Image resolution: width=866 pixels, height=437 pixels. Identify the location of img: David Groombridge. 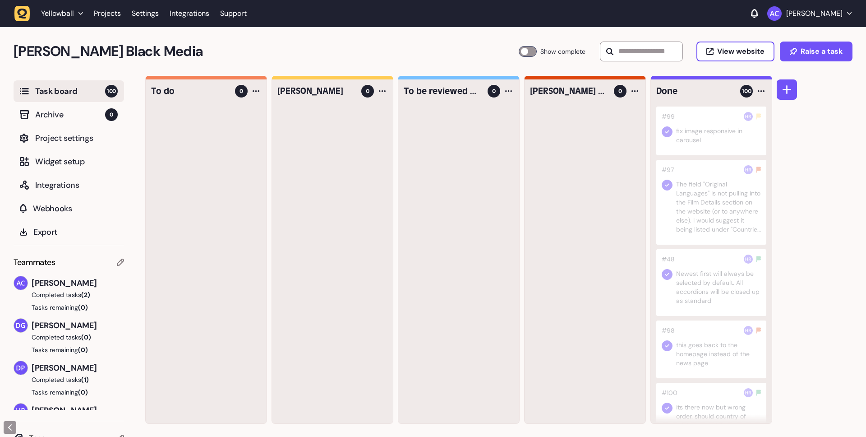
(21, 325).